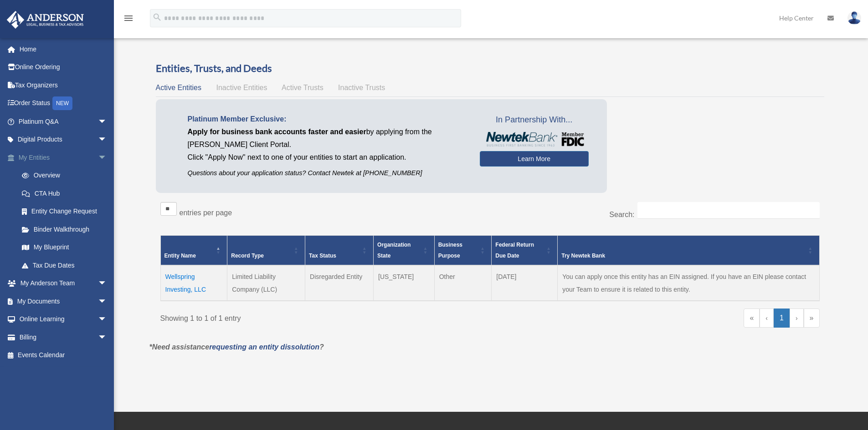  Describe the element at coordinates (157, 17) in the screenshot. I see `i: search` at that location.